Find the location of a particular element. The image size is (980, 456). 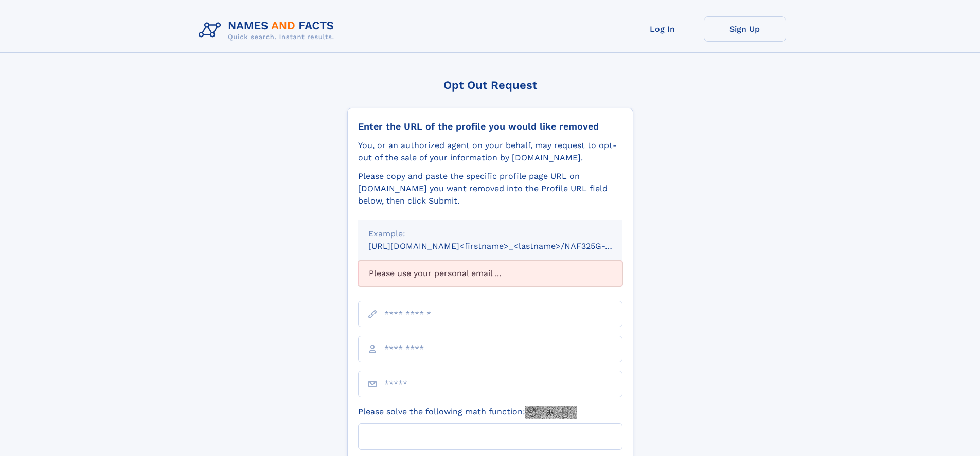

div: Example: is located at coordinates (491, 234).